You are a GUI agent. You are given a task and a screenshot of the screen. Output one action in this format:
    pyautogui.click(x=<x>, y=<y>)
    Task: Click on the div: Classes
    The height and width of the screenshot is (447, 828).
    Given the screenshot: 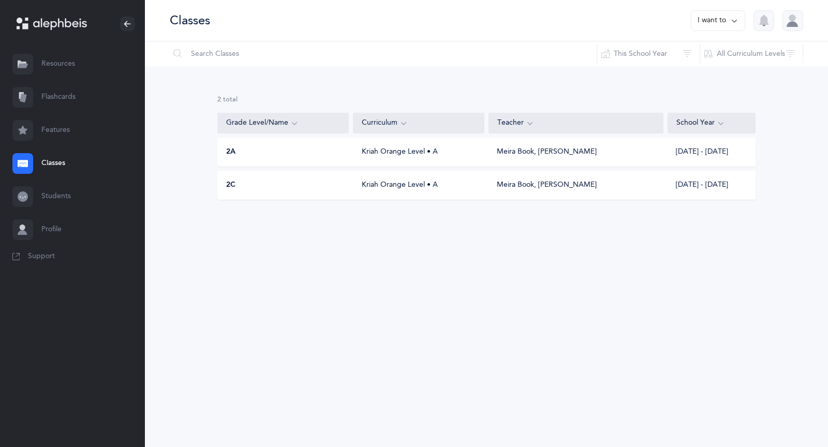 What is the action you would take?
    pyautogui.click(x=190, y=20)
    